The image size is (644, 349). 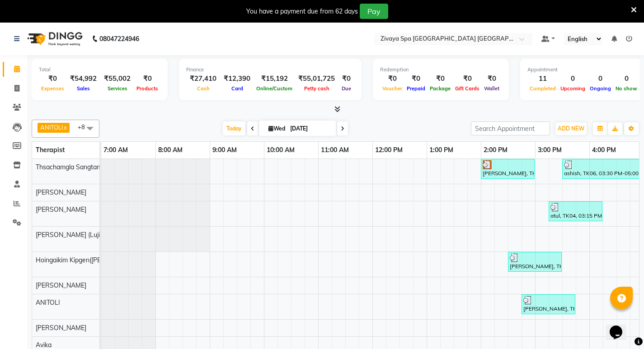 What do you see at coordinates (224, 150) in the screenshot?
I see `a: 9:00 AM` at bounding box center [224, 150].